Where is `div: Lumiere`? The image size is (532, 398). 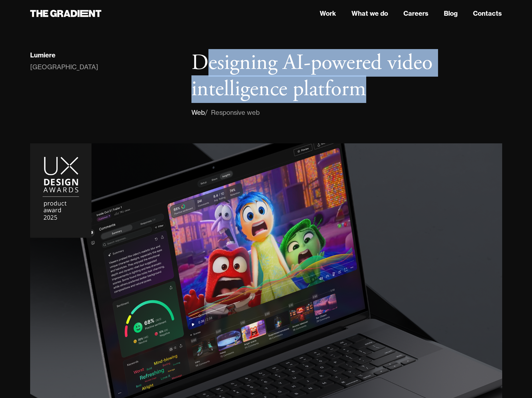
div: Lumiere is located at coordinates (43, 55).